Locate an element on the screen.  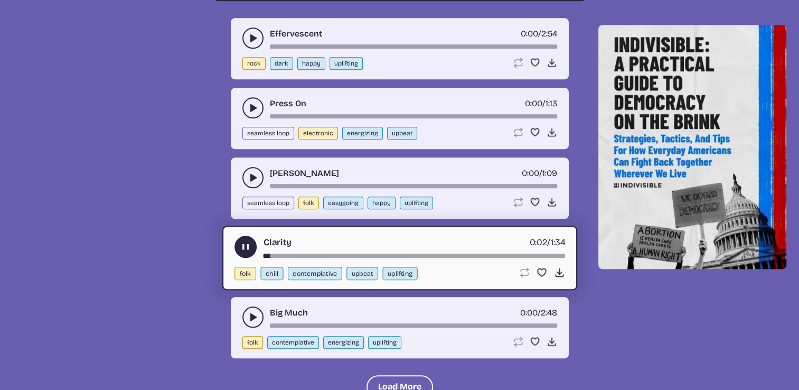
a: Big Much is located at coordinates (289, 313).